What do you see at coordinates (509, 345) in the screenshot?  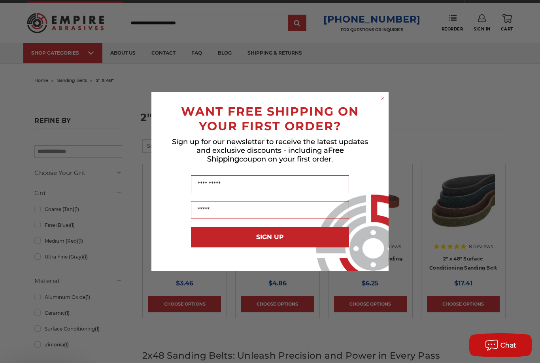 I see `span: Chat` at bounding box center [509, 345].